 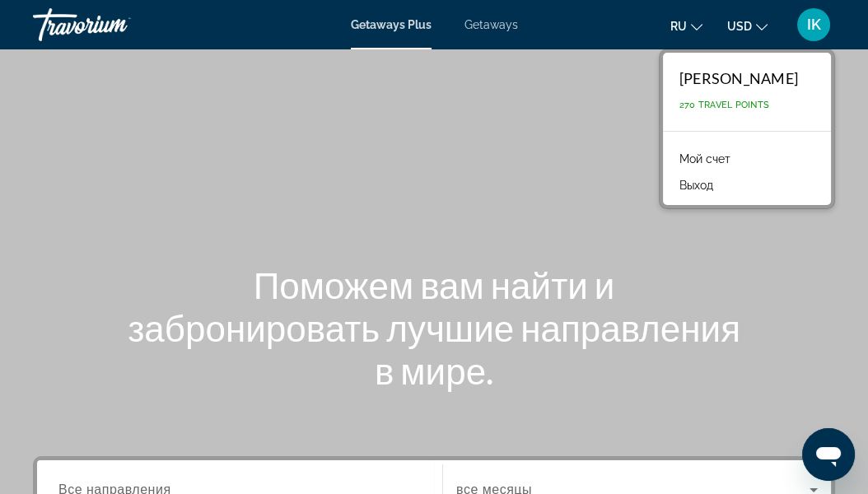 What do you see at coordinates (491, 24) in the screenshot?
I see `span: Getaways` at bounding box center [491, 24].